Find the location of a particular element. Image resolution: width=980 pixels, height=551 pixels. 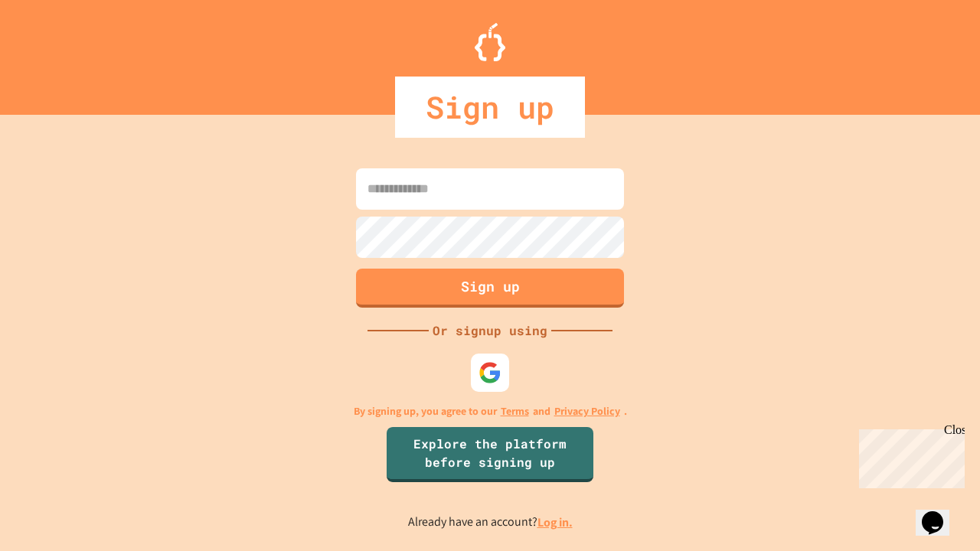

button: Sign up is located at coordinates (490, 288).